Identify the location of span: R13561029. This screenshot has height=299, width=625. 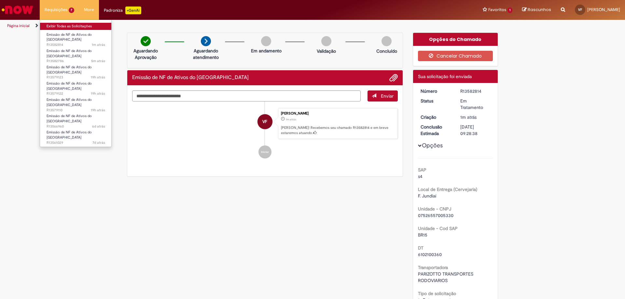
(76, 143).